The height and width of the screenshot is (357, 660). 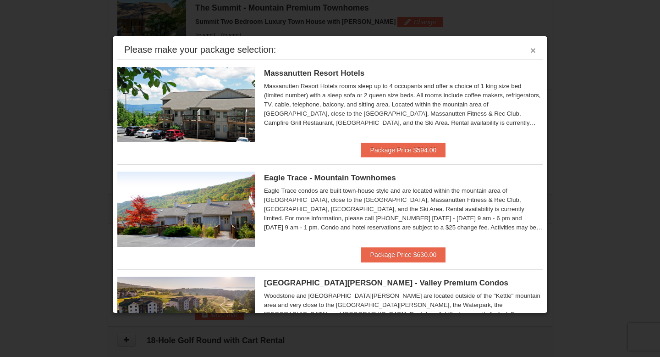 I want to click on img: 19219026-1-e3b4ac8e.jpg, so click(x=186, y=104).